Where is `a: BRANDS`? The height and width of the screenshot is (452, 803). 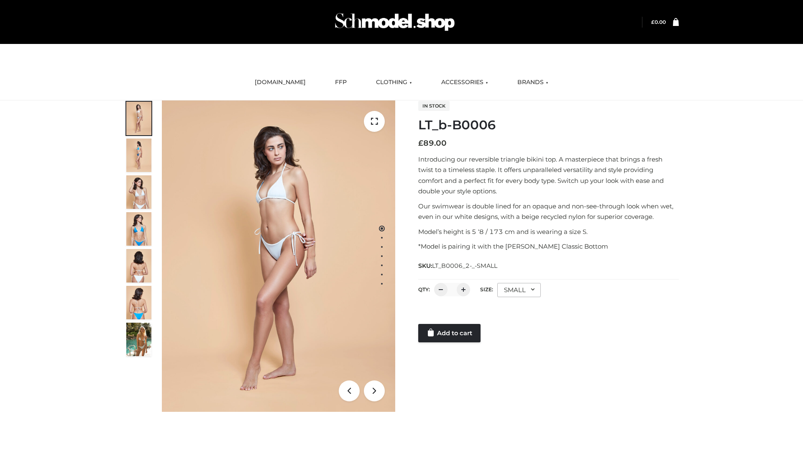
a: BRANDS is located at coordinates (533, 82).